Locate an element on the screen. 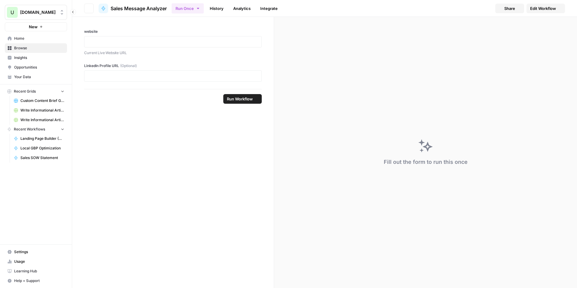 The height and width of the screenshot is (288, 577). button: Recent Grids is located at coordinates (36, 91).